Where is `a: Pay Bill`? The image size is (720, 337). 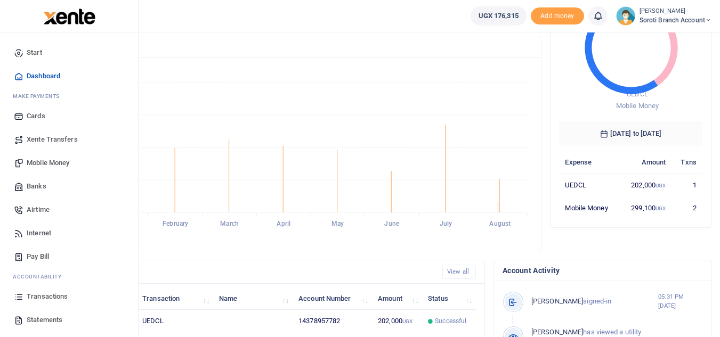
a: Pay Bill is located at coordinates (69, 257).